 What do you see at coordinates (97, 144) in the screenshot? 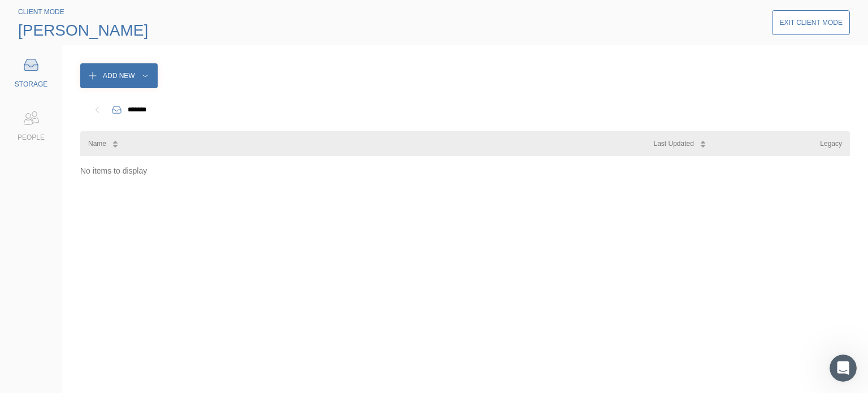
I see `div: Name` at bounding box center [97, 144].